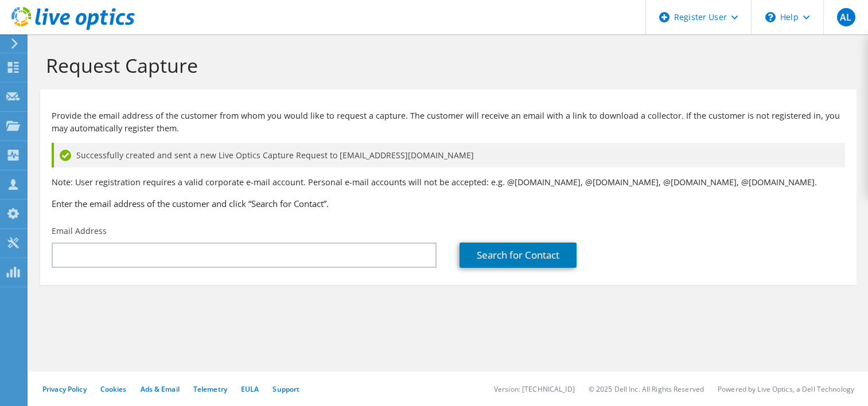 The width and height of the screenshot is (868, 406). I want to click on svg: \n, so click(770, 17).